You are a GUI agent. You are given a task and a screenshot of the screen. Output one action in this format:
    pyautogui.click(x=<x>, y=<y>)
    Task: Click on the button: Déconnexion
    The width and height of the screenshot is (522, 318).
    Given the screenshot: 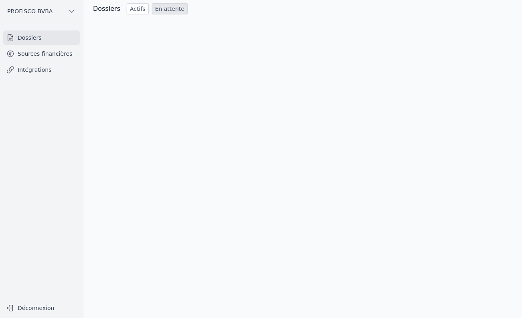 What is the action you would take?
    pyautogui.click(x=41, y=308)
    